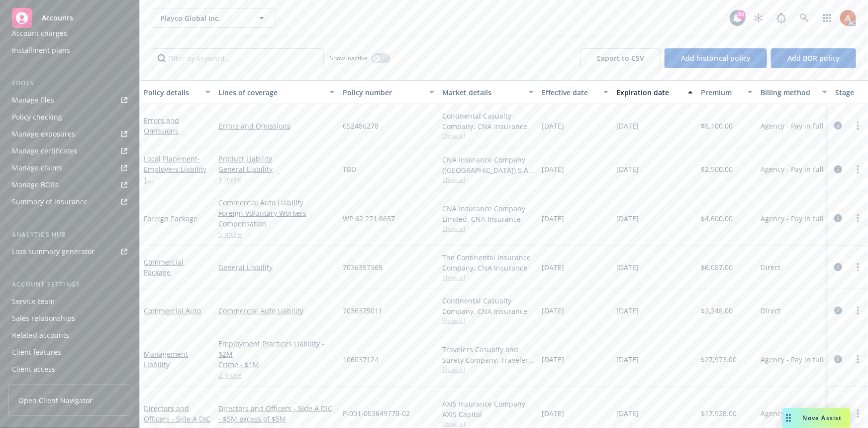  I want to click on a: Client features, so click(69, 352).